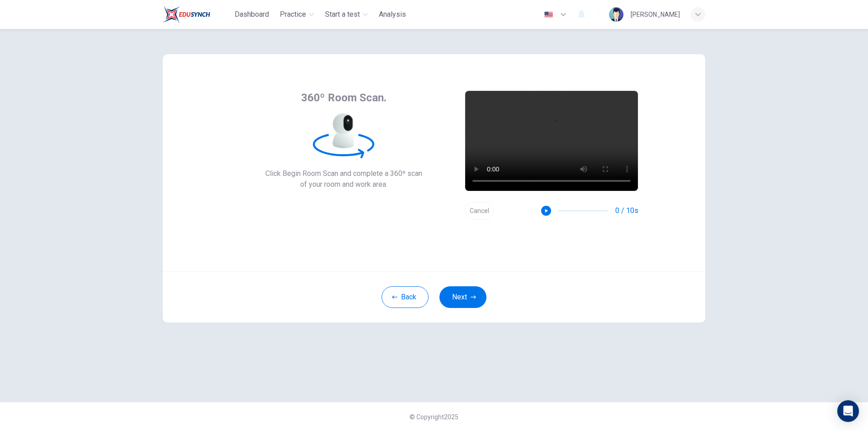 The width and height of the screenshot is (868, 431). Describe the element at coordinates (344, 98) in the screenshot. I see `span: 360º Room Scan.` at that location.